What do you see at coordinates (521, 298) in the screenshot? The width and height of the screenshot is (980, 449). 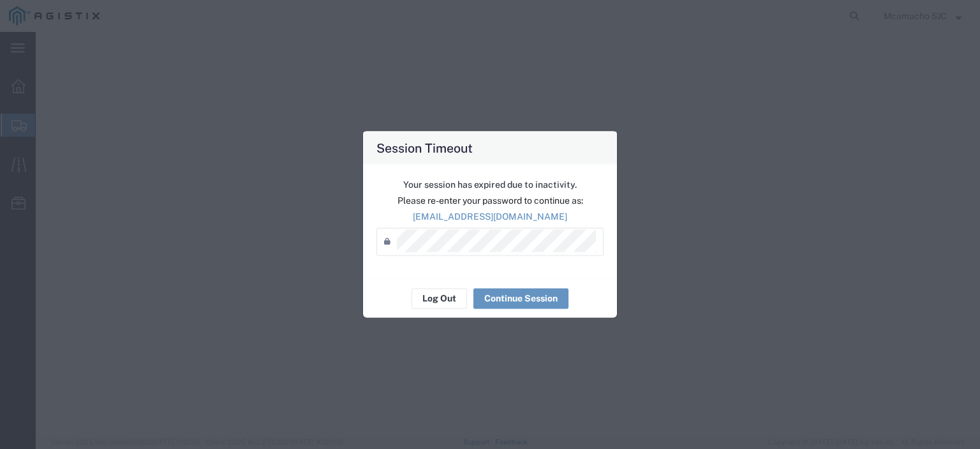 I see `button: Continue Session` at bounding box center [521, 298].